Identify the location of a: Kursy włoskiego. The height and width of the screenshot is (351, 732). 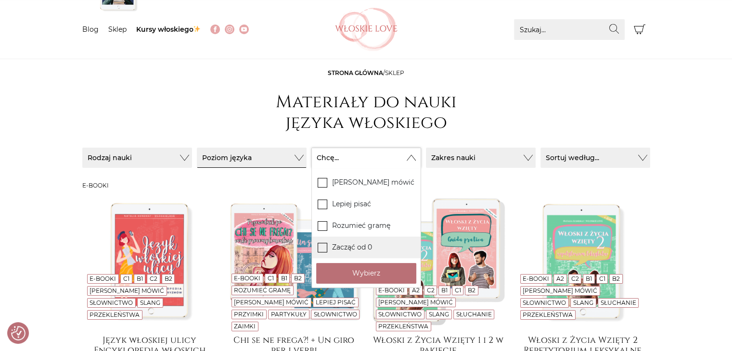
(168, 29).